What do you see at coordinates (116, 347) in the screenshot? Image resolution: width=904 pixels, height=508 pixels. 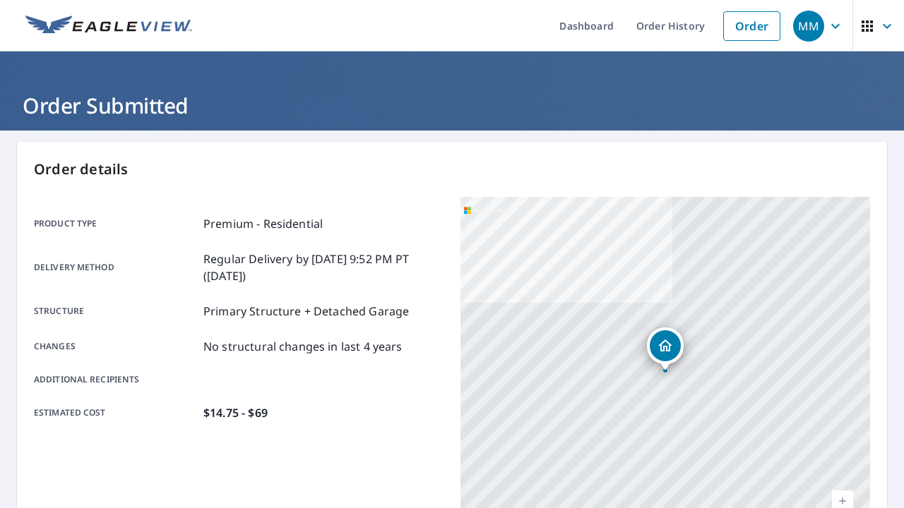 I see `p: Changes` at bounding box center [116, 347].